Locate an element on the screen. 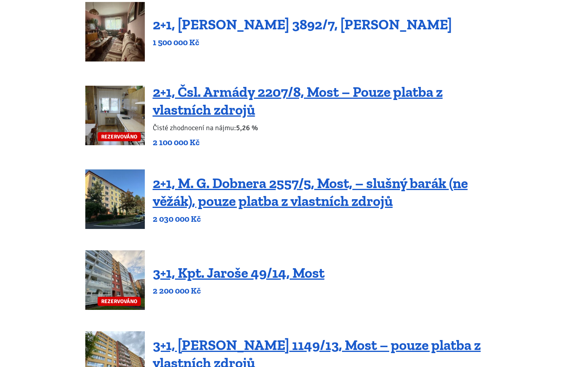  a: 3+1, Kpt. Jaroše 49/14, Most is located at coordinates (238, 273).